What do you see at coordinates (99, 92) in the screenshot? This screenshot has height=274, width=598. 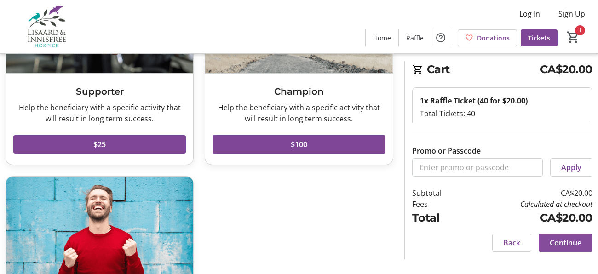 I see `h3: Supporter` at bounding box center [99, 92].